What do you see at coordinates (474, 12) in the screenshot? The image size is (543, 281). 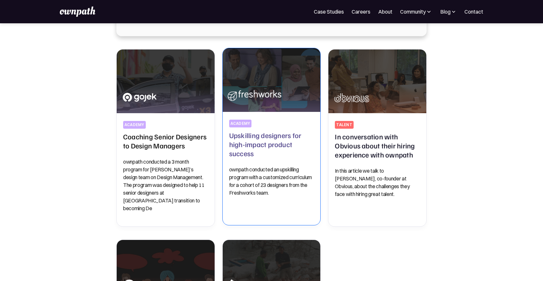 I see `a: Contact` at bounding box center [474, 12].